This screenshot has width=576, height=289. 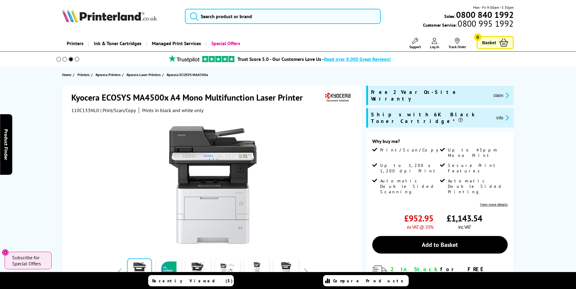 I want to click on div: modal_delivery, so click(x=440, y=277).